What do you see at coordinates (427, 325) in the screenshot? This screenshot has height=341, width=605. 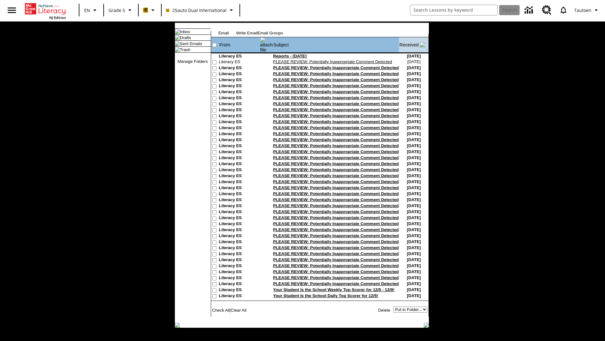 I see `img: table_footer_right.gif` at bounding box center [427, 325].